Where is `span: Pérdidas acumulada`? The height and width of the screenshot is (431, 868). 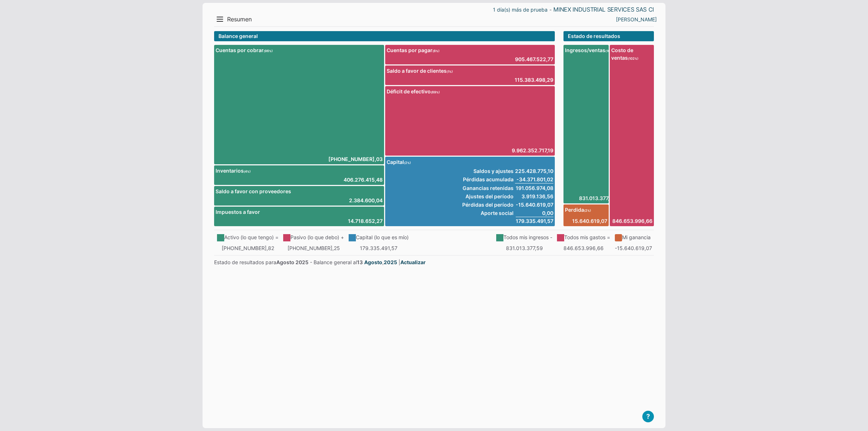 span: Pérdidas acumulada is located at coordinates (487, 179).